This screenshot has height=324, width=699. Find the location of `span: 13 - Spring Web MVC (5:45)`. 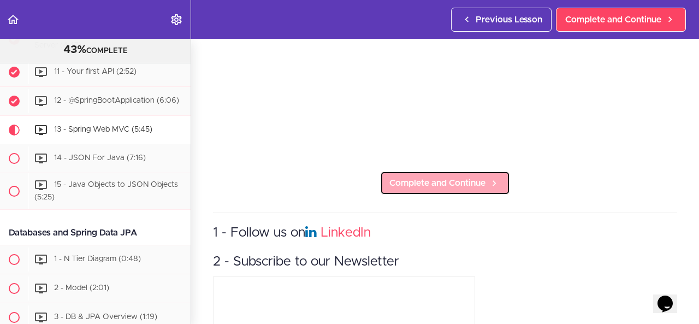

span: 13 - Spring Web MVC (5:45) is located at coordinates (103, 130).